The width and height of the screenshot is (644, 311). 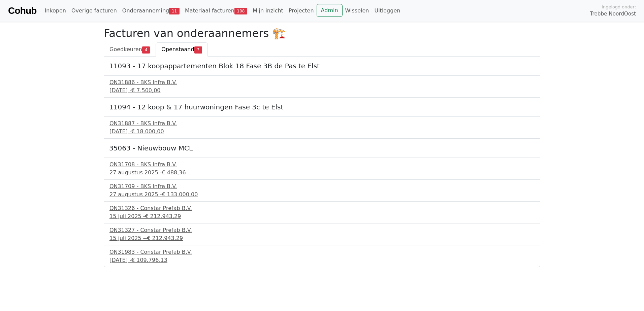 What do you see at coordinates (130, 50) in the screenshot?
I see `a: Goedkeuren4` at bounding box center [130, 50].